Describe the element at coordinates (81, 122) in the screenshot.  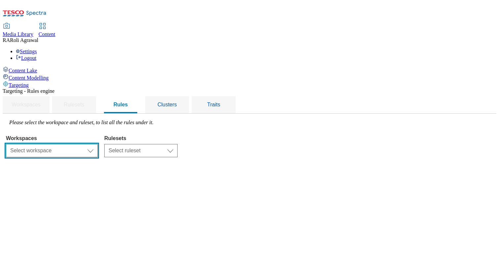
I see `label: Please select the workspace and ruleset, to list all the rules under it.` at that location.